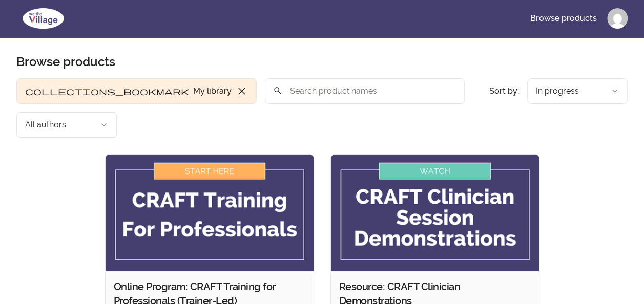 The height and width of the screenshot is (304, 644). Describe the element at coordinates (107, 91) in the screenshot. I see `span: collections_bookmark` at that location.